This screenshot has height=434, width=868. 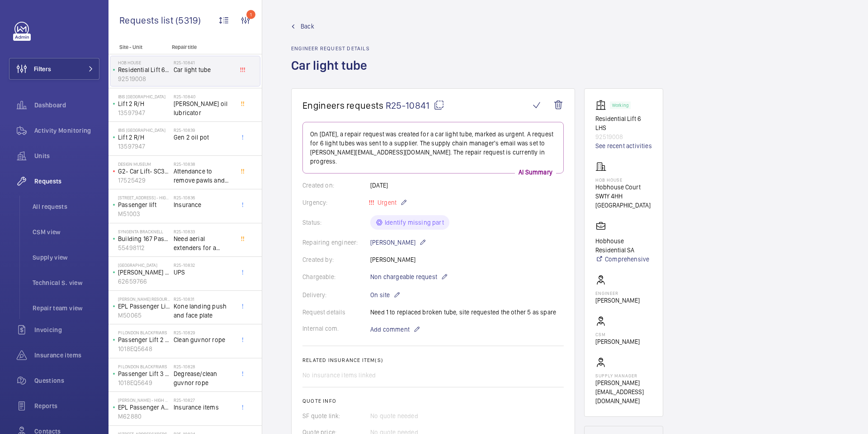 I want to click on span: Dashboard, so click(x=67, y=105).